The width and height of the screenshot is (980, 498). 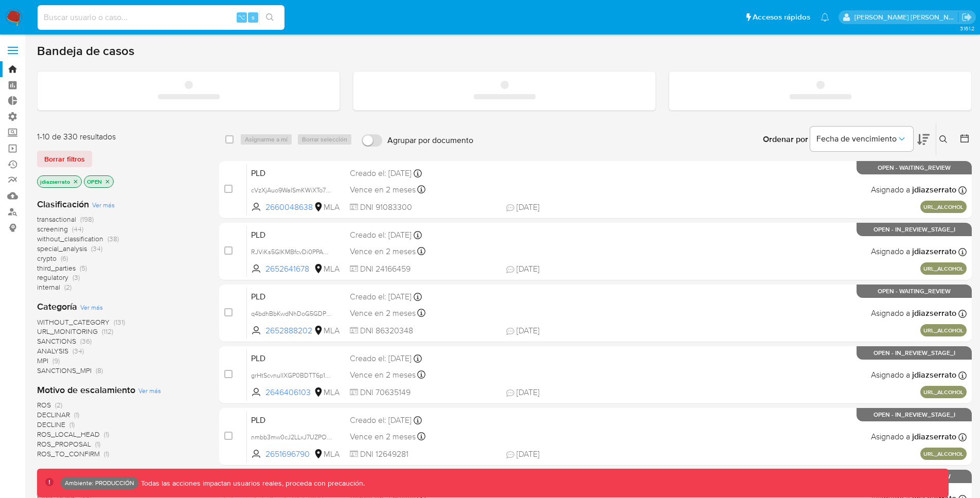 I want to click on span: Accesos rápidos, so click(x=782, y=17).